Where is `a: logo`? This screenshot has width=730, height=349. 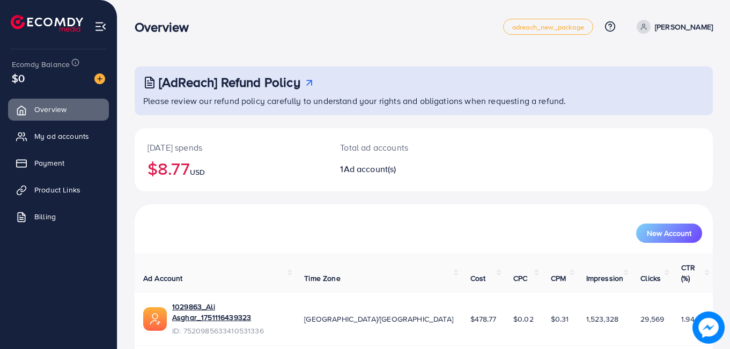 a: logo is located at coordinates (47, 23).